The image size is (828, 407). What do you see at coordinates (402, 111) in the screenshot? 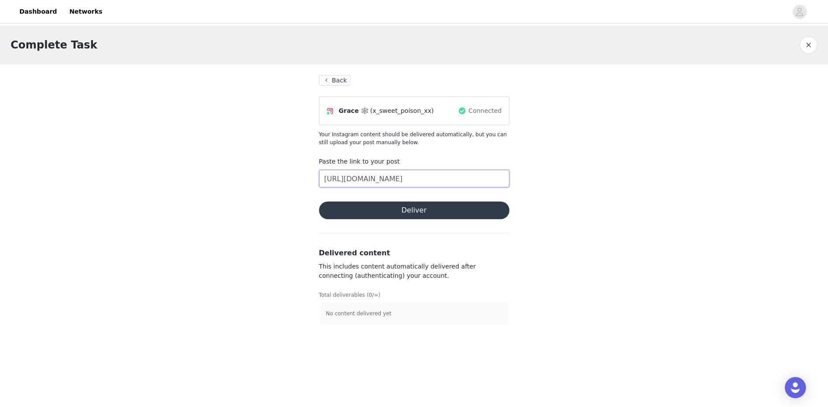
I see `span: (x_sweet_poison_xx)` at bounding box center [402, 111].